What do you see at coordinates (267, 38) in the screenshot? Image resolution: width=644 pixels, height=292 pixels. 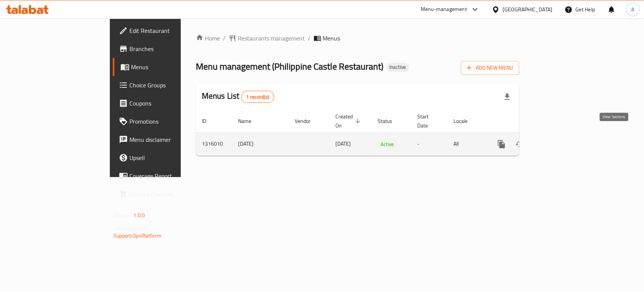 I see `a: Restaurants management` at bounding box center [267, 38].